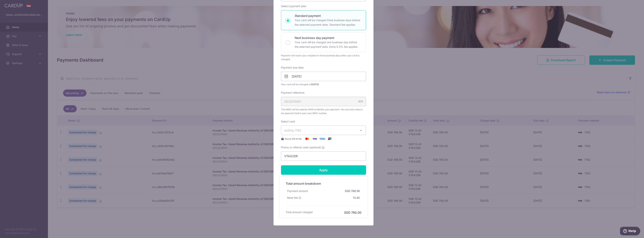 Image resolution: width=644 pixels, height=238 pixels. I want to click on span: ending 1762, so click(293, 130).